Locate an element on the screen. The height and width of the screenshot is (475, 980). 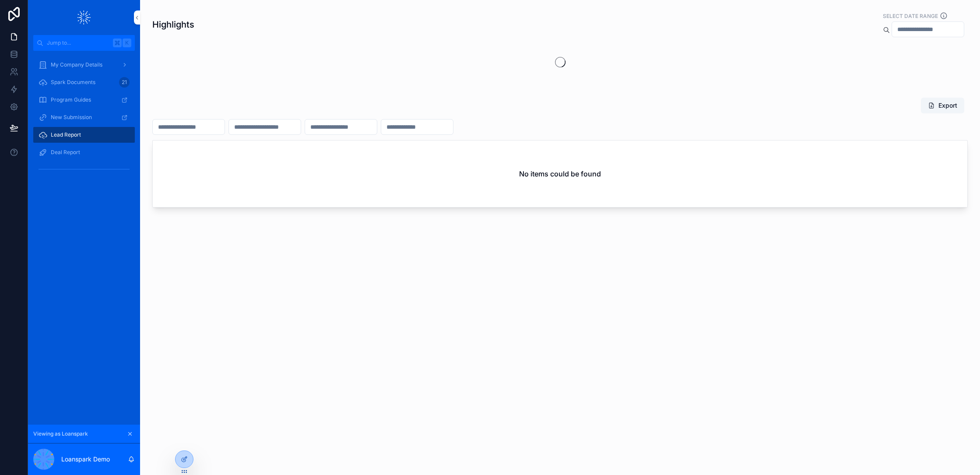
span: Deal Report is located at coordinates (65, 152).